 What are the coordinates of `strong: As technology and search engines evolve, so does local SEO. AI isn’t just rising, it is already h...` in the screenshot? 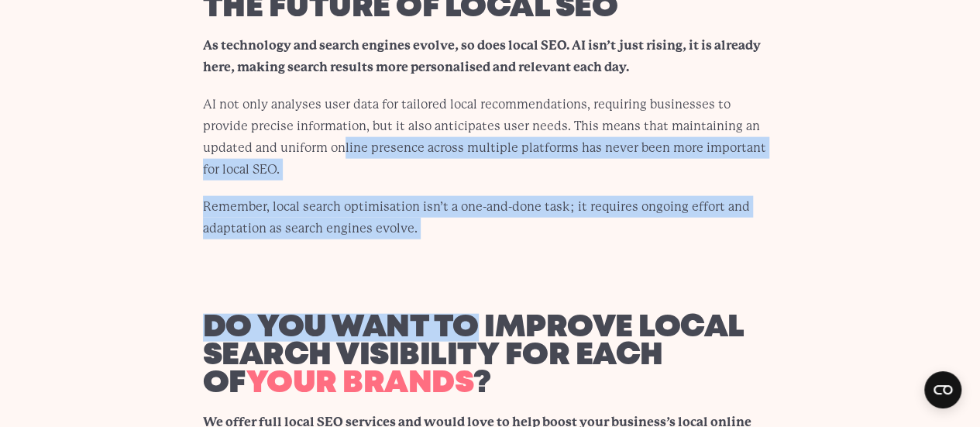 It's located at (482, 56).